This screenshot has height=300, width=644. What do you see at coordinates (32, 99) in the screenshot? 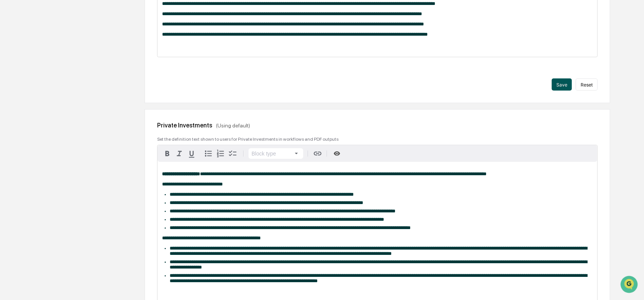
I see `span: Preclearance` at bounding box center [32, 99].